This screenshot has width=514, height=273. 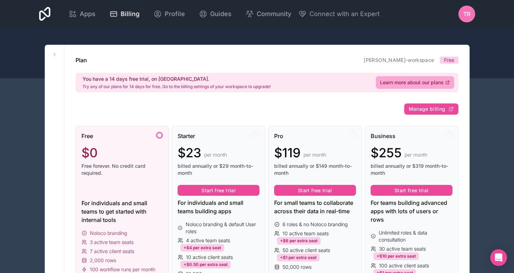 I want to click on span: Guides, so click(x=221, y=14).